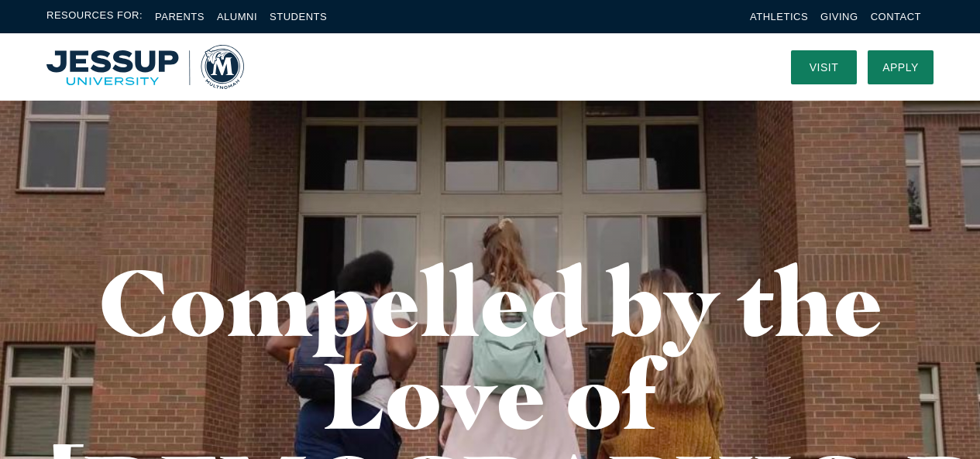  I want to click on a: Visit, so click(823, 68).